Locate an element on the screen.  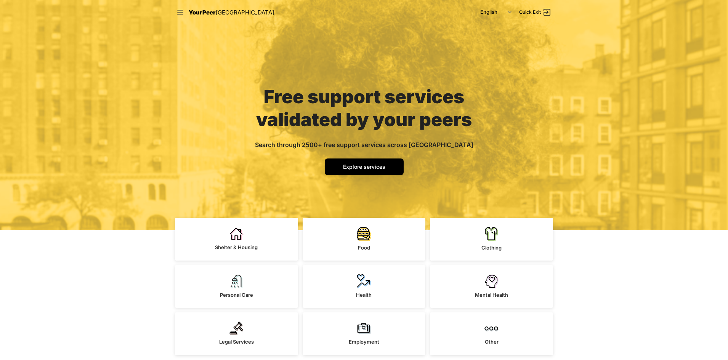
a: Employment is located at coordinates (364, 334).